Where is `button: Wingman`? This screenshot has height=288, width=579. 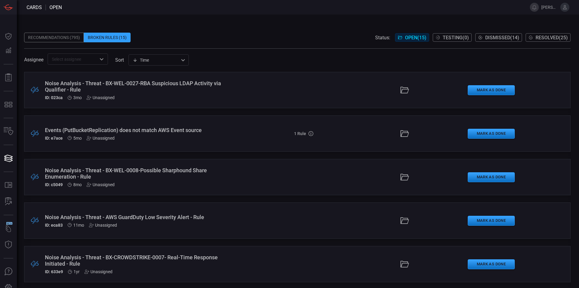
button: Wingman is located at coordinates (8, 228).